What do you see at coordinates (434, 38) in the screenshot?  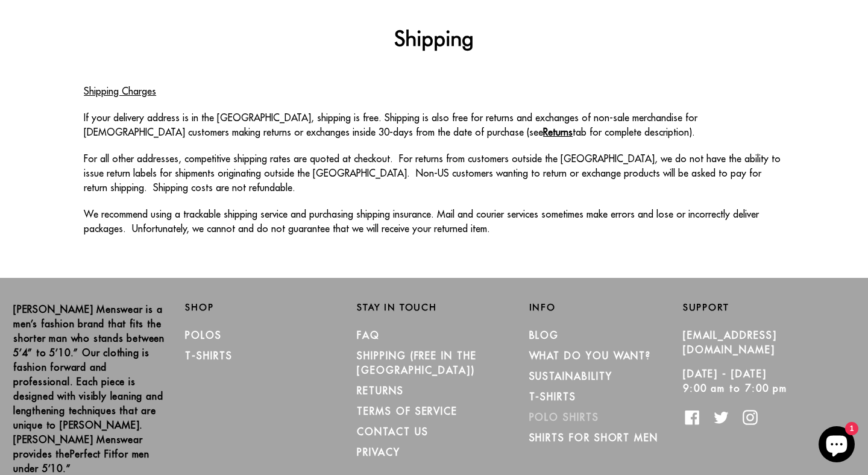 I see `h1: Shipping` at bounding box center [434, 38].